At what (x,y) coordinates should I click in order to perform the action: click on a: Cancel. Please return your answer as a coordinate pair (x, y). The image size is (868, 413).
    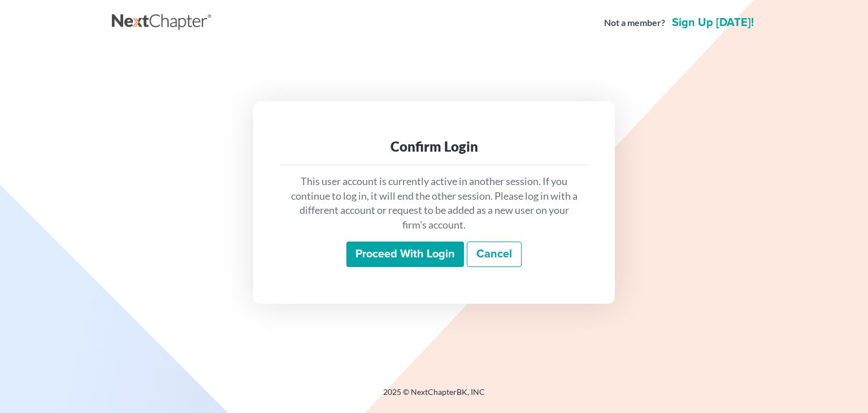
    Looking at the image, I should click on (494, 254).